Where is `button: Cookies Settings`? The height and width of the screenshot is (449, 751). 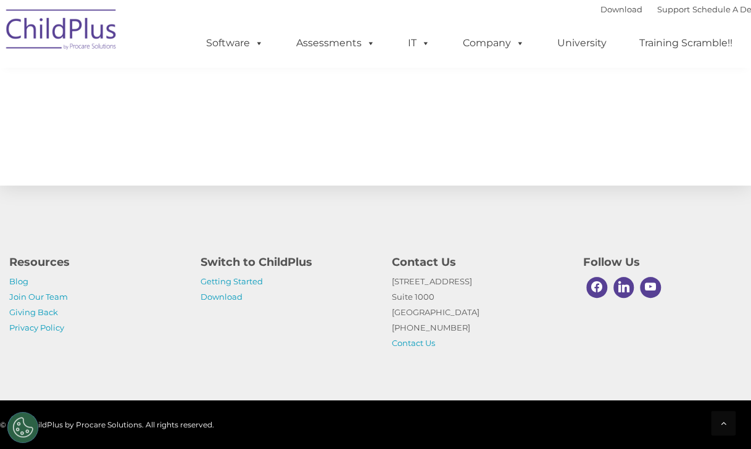 button: Cookies Settings is located at coordinates (23, 428).